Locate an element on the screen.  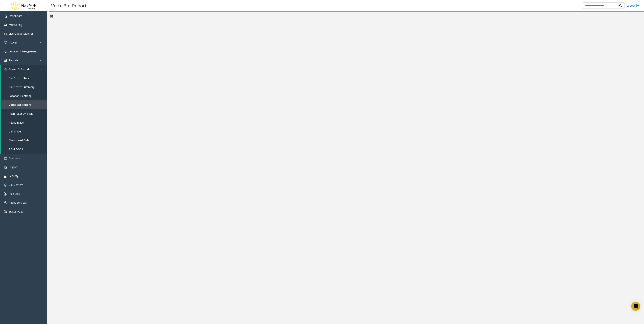
span: Dashboard is located at coordinates (15, 16).